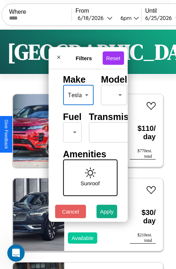  What do you see at coordinates (95, 18) in the screenshot?
I see `button: 6/18/2026` at bounding box center [95, 18].